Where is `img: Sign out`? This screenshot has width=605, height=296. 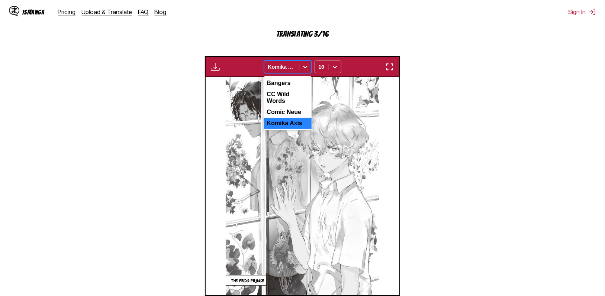
img: Sign out is located at coordinates (592, 12).